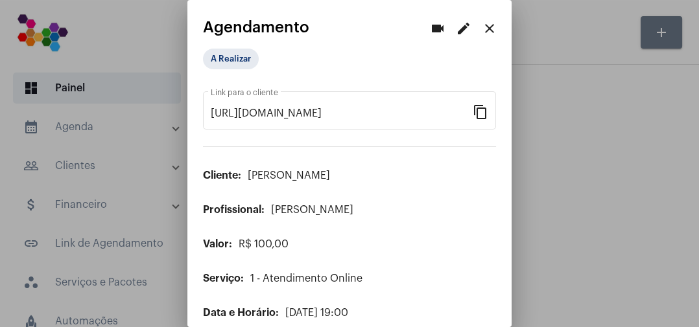 The image size is (699, 327). Describe the element at coordinates (438, 29) in the screenshot. I see `mat-icon: videocam` at that location.